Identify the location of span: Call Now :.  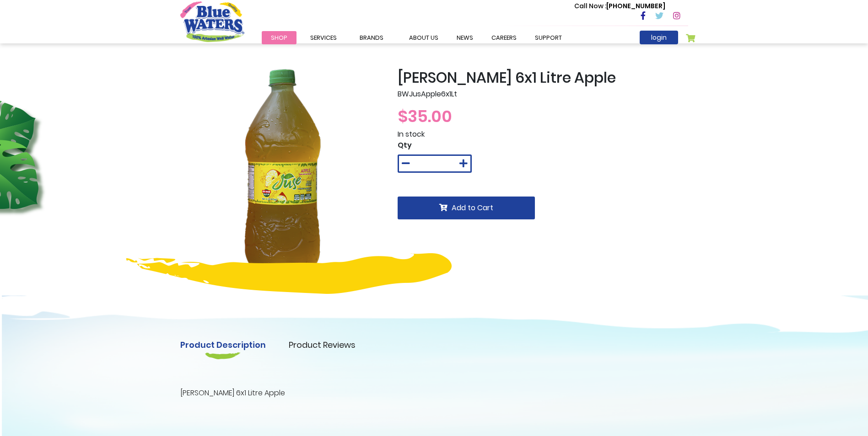
(590, 6).